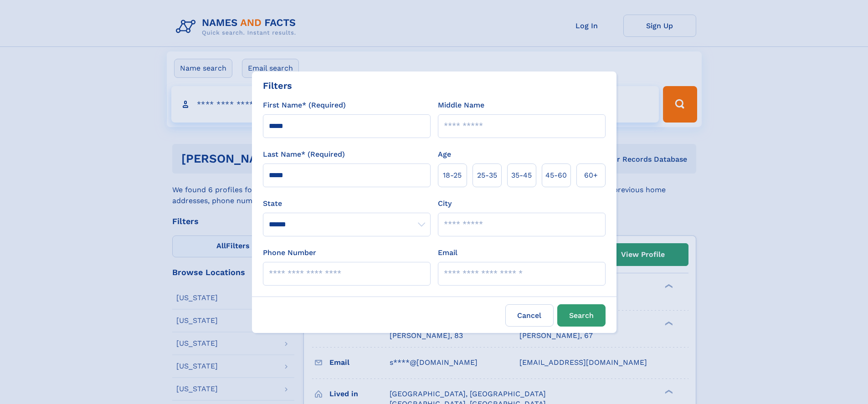 The image size is (868, 404). I want to click on label: Email, so click(447, 253).